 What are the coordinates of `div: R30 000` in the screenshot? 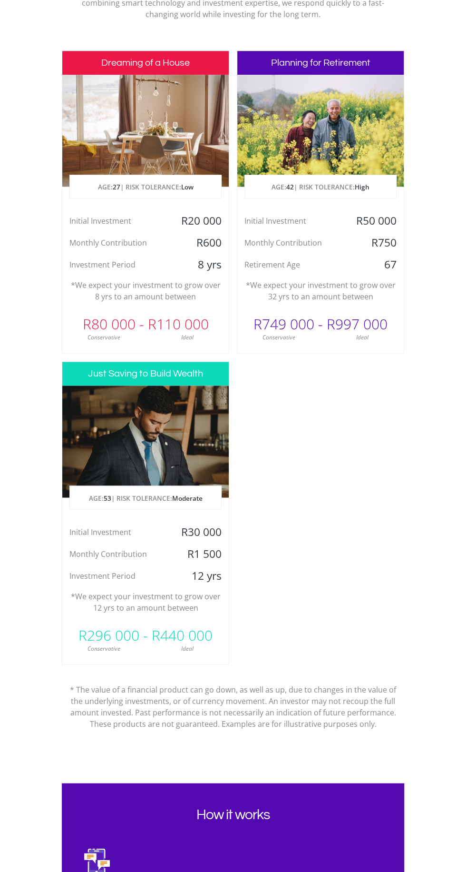 It's located at (201, 531).